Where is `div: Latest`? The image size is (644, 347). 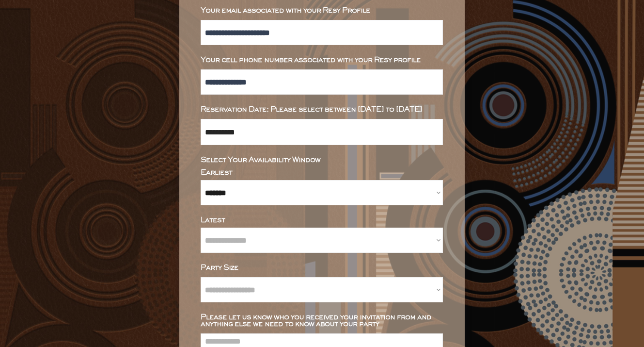
div: Latest is located at coordinates (322, 220).